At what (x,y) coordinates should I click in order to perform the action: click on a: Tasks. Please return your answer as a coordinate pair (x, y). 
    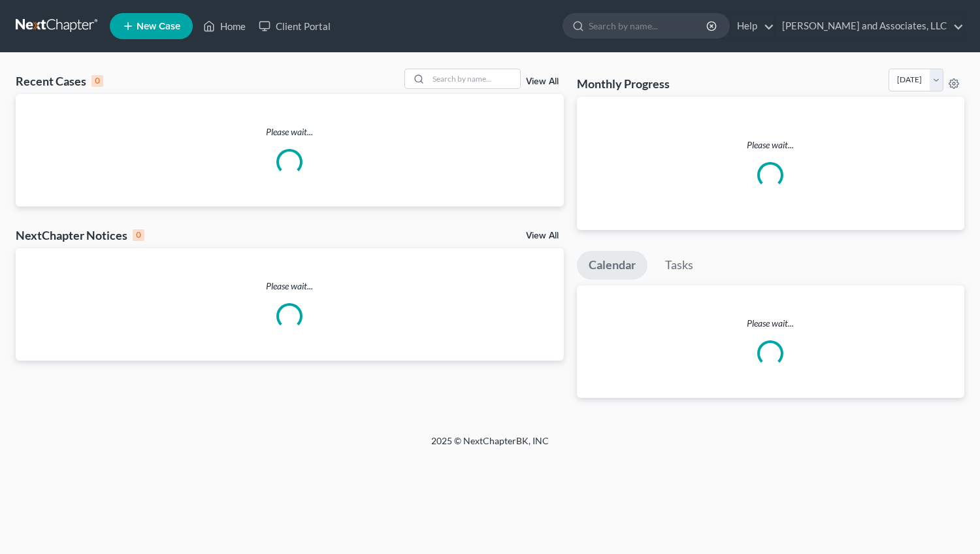
    Looking at the image, I should click on (679, 265).